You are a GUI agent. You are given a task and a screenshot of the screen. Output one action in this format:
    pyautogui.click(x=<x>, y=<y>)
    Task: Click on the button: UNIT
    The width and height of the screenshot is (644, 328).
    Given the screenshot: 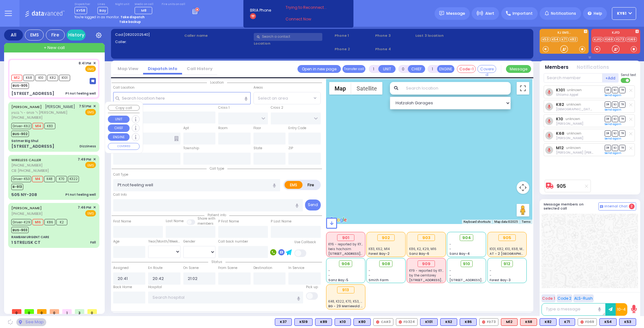 What is the action you would take?
    pyautogui.click(x=387, y=69)
    